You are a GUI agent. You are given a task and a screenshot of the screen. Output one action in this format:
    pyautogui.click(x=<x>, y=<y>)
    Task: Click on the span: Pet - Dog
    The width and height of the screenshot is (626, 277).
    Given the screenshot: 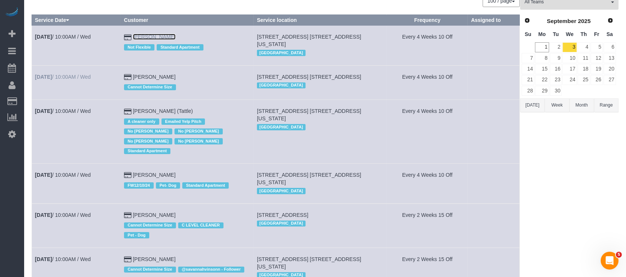 What is the action you would take?
    pyautogui.click(x=137, y=235)
    